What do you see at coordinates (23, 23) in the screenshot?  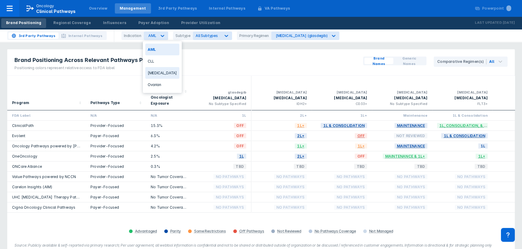 I see `div: Brand Positioning` at bounding box center [23, 23].